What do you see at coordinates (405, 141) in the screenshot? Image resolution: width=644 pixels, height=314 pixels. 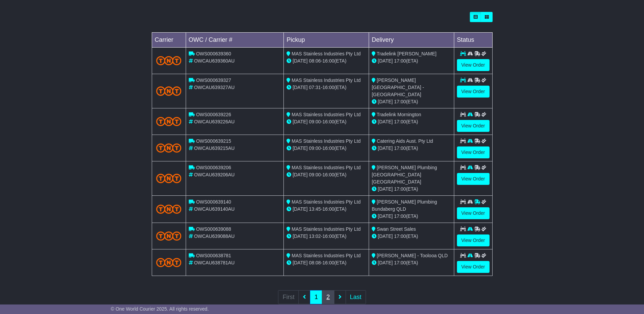 I see `span: Catering Aids Aust. Pty Ltd` at bounding box center [405, 141].